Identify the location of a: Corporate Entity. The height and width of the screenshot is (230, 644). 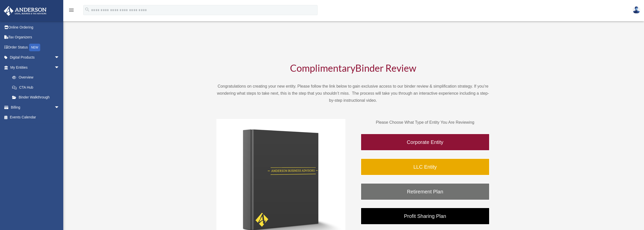
(425, 142).